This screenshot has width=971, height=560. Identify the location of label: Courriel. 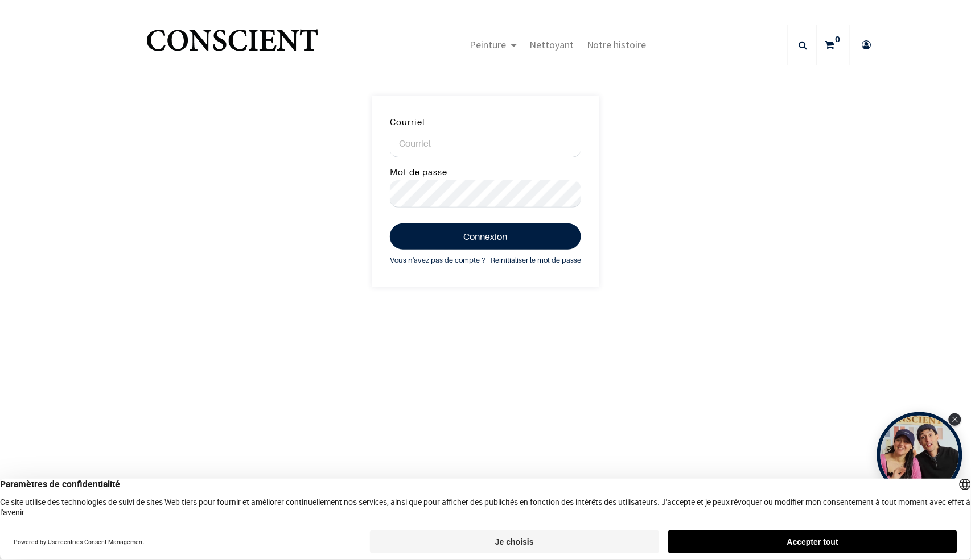
(407, 122).